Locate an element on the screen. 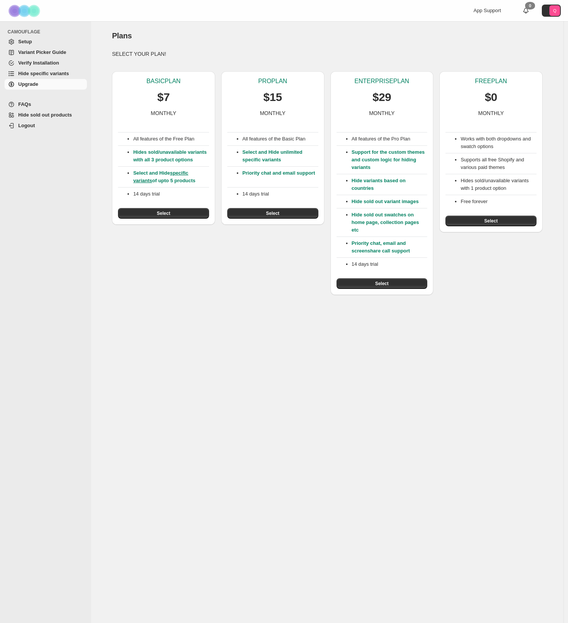 The image size is (568, 623). a: Logout is located at coordinates (46, 126).